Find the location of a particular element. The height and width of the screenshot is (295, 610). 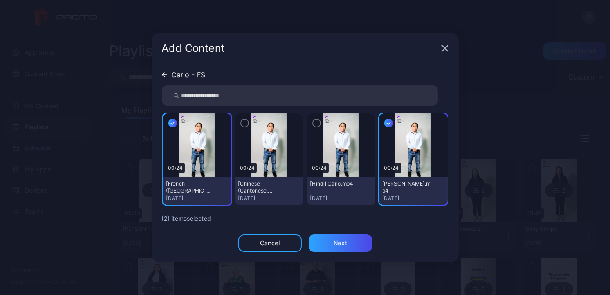

div: Cancel is located at coordinates (270, 243).